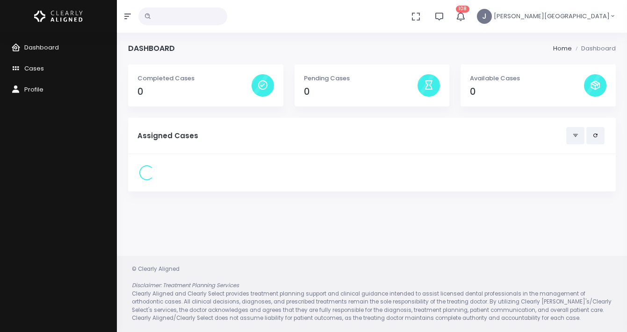 The height and width of the screenshot is (332, 627). What do you see at coordinates (34, 89) in the screenshot?
I see `span: Profile` at bounding box center [34, 89].